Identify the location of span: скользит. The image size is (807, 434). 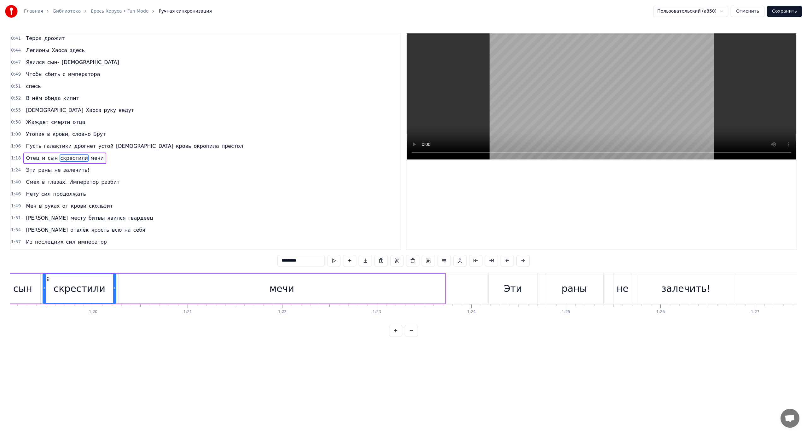
(101, 206).